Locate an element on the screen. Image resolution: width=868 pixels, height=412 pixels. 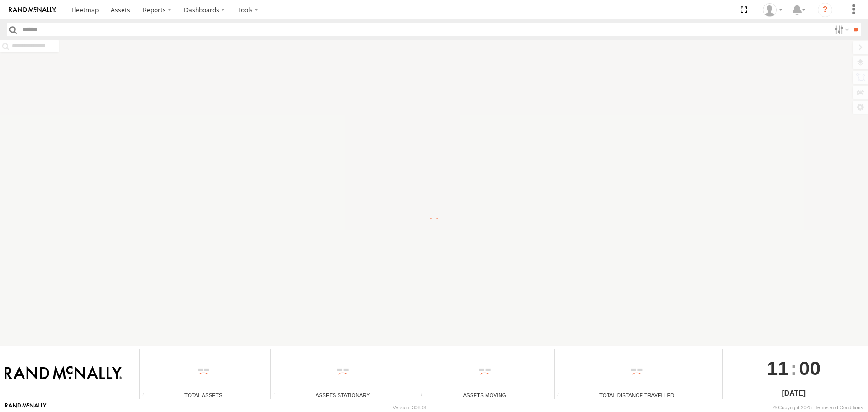
span: 11 is located at coordinates (777, 369).